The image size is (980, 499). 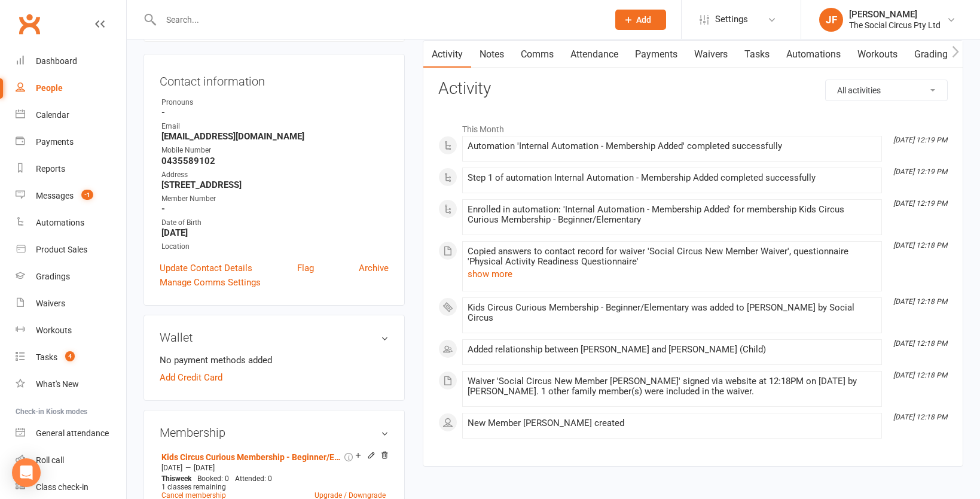 I want to click on div: Product Sales, so click(x=62, y=250).